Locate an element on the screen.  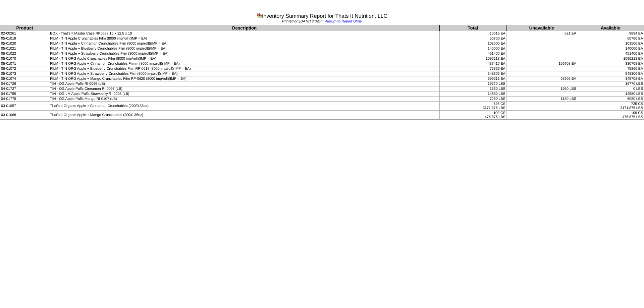
td: 03-01057 is located at coordinates (25, 106).